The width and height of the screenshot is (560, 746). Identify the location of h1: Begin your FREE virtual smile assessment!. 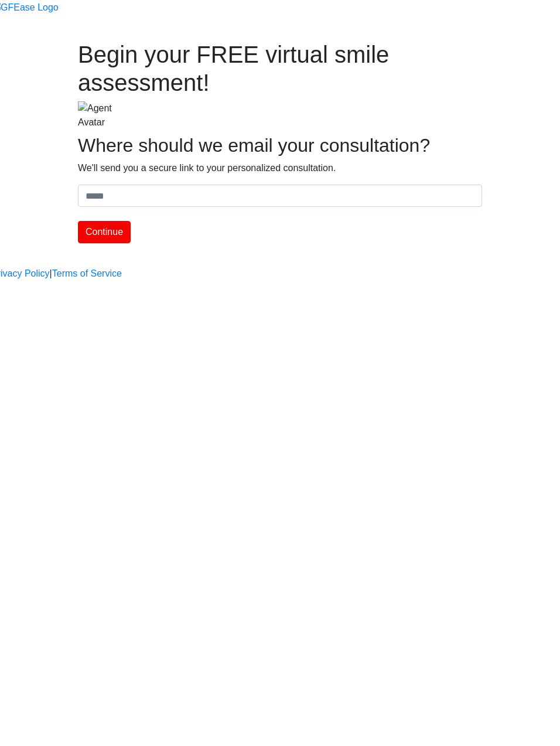
(280, 68).